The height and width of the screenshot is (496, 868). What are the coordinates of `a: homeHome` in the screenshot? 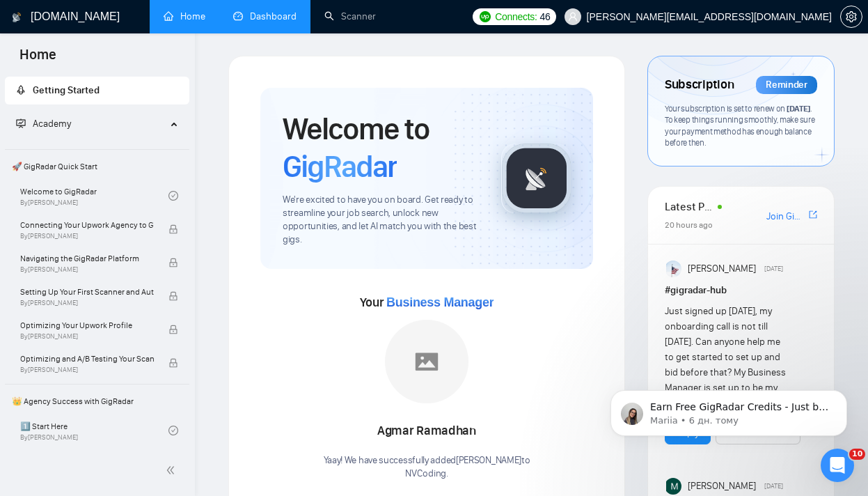 It's located at (185, 16).